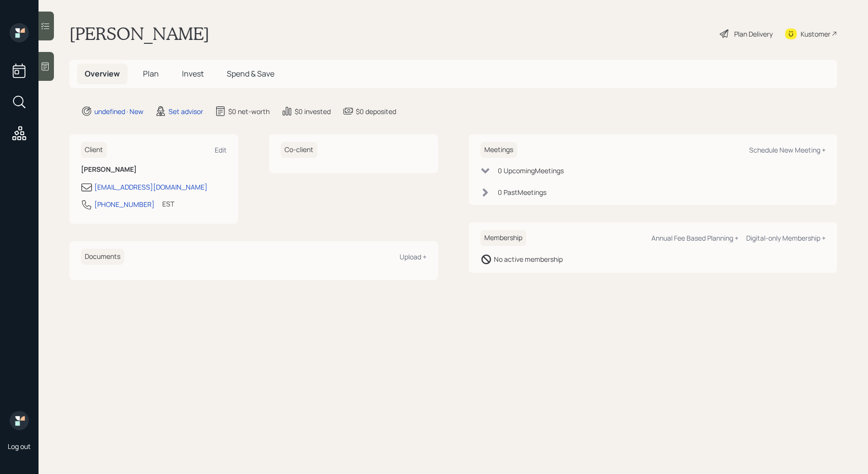  Describe the element at coordinates (102, 73) in the screenshot. I see `span: Overview` at that location.